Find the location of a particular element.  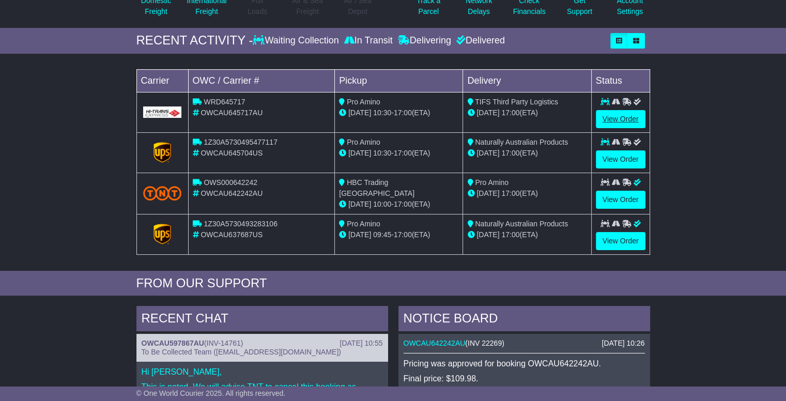

span: 1Z30A5730495477117 is located at coordinates (240, 142).